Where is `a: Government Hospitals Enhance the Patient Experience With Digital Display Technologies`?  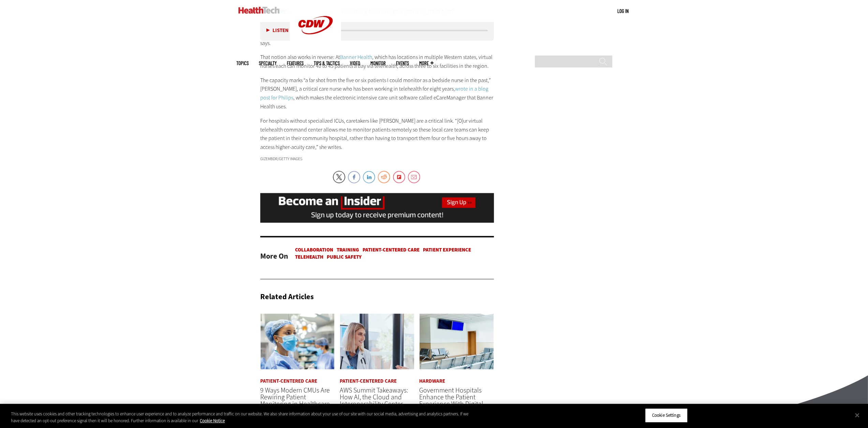
a: Government Hospitals Enhance the Patient Experience With Digital Display Technologies is located at coordinates (451, 400).